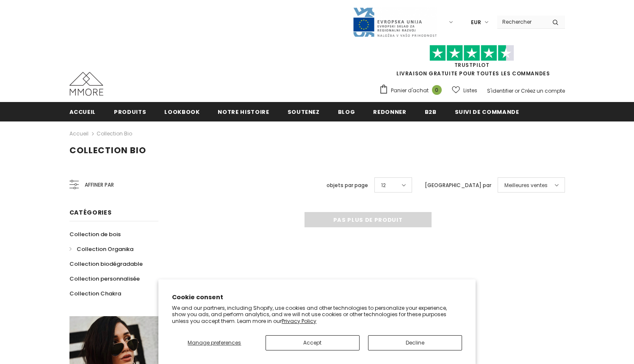 This screenshot has height=364, width=634. Describe the element at coordinates (108, 150) in the screenshot. I see `span: Collection Bio` at that location.